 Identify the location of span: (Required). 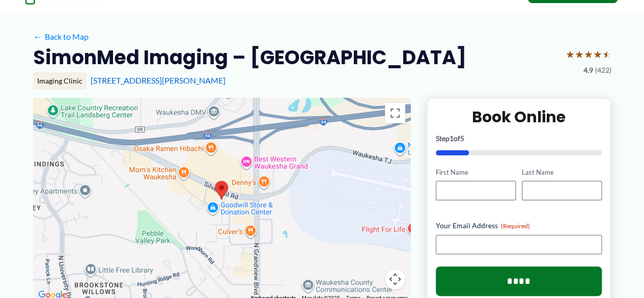
(515, 226).